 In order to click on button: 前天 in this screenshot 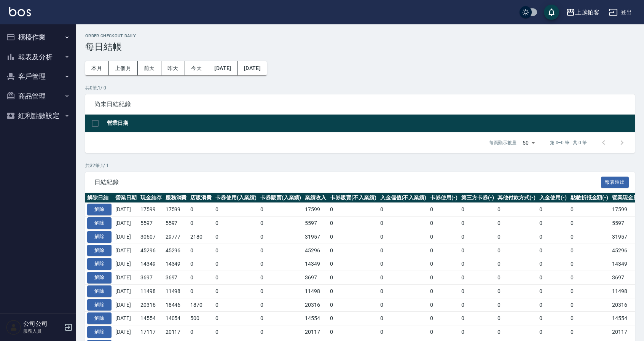, I will do `click(149, 68)`.